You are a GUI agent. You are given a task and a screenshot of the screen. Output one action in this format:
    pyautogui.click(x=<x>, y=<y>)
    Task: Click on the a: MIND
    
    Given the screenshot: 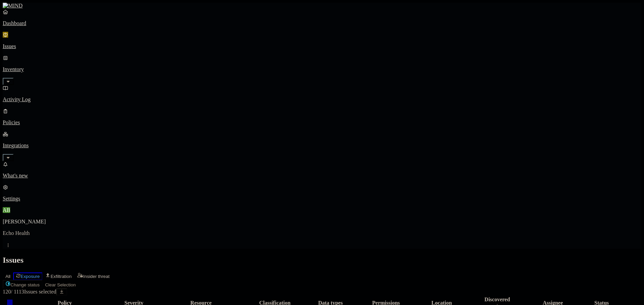 What is the action you would take?
    pyautogui.click(x=322, y=6)
    